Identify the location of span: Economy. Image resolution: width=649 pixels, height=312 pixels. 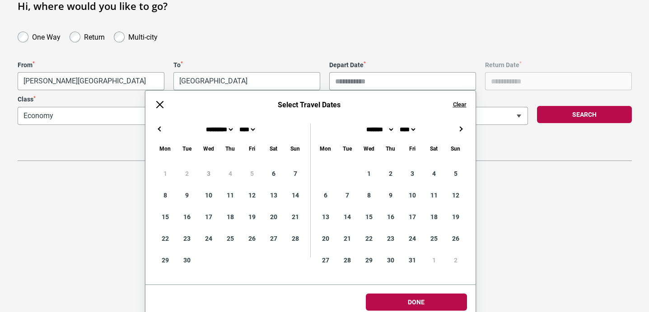
(143, 116).